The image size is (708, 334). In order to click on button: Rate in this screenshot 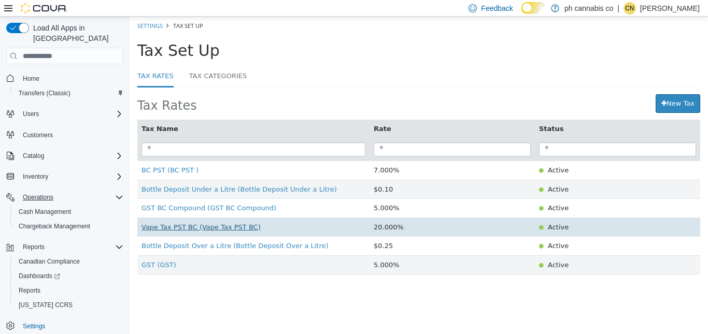, I will do `click(254, 112)`.